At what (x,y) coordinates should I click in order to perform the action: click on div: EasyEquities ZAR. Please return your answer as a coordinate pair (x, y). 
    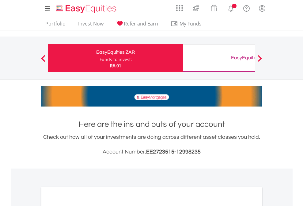
    Looking at the image, I should click on (116, 52).